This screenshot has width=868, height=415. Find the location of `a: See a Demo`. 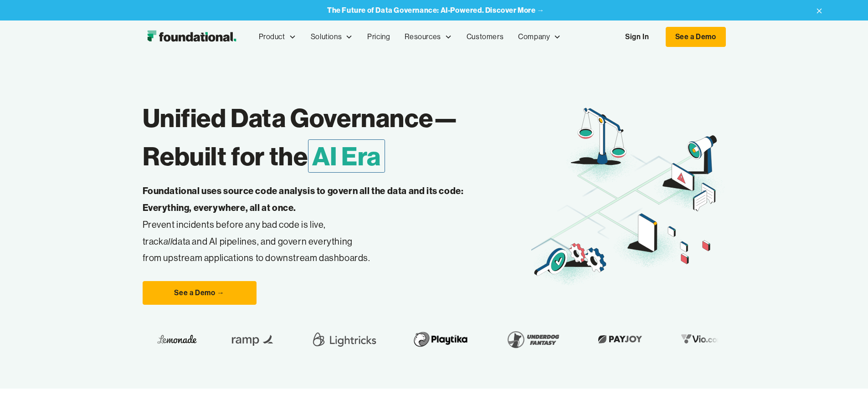

a: See a Demo is located at coordinates (696, 37).